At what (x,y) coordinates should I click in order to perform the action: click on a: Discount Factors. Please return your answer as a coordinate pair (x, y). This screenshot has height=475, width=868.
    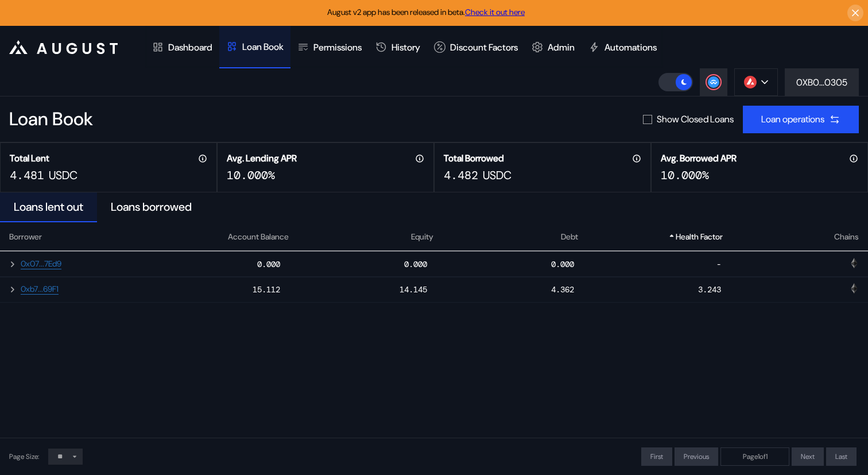
    Looking at the image, I should click on (476, 47).